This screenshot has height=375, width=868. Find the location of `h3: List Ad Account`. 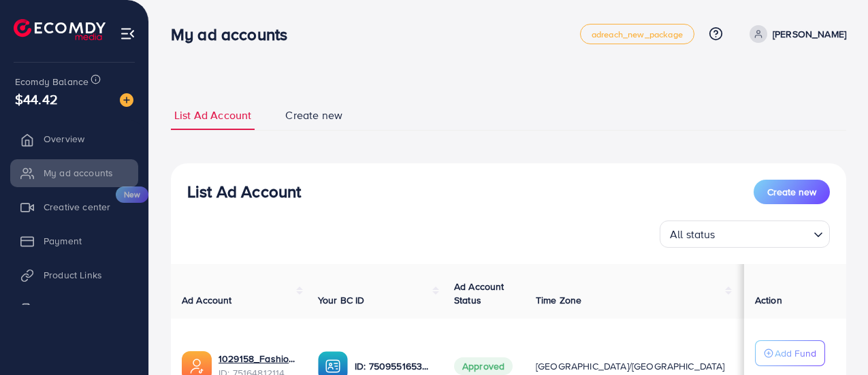

h3: List Ad Account is located at coordinates (244, 191).